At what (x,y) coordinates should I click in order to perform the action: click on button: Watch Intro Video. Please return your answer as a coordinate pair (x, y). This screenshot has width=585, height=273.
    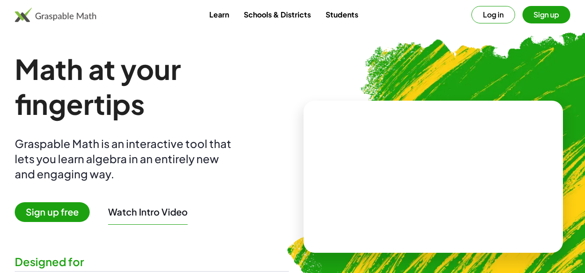
    Looking at the image, I should click on (148, 212).